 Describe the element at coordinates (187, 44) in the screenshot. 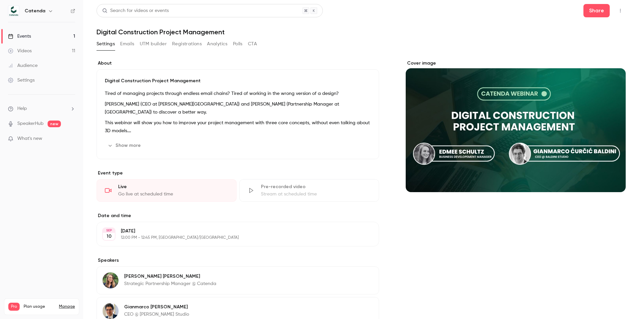

I see `button: Registrations` at that location.